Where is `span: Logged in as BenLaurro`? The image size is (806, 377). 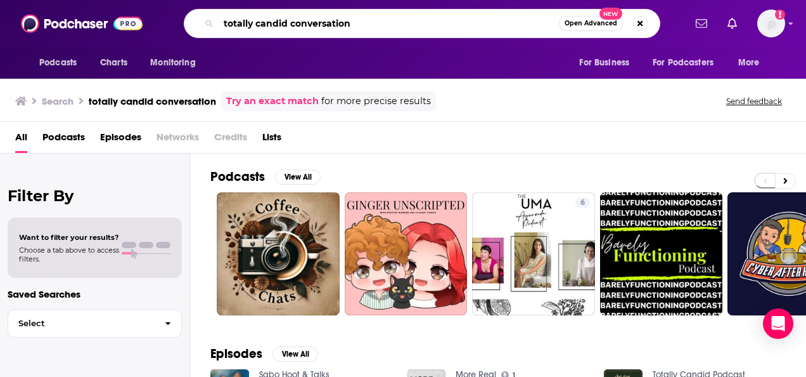
span: Logged in as BenLaurro is located at coordinates (771, 23).